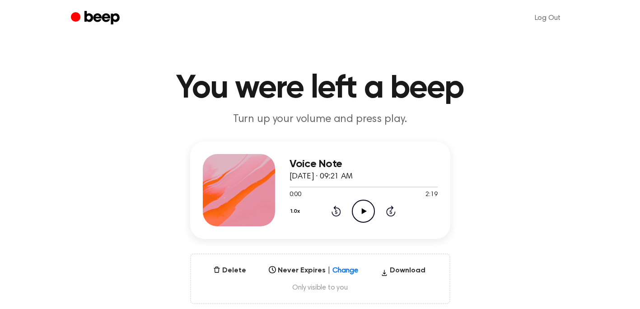  What do you see at coordinates (320, 119) in the screenshot?
I see `p: Turn up your volume and press play.` at bounding box center [320, 119].